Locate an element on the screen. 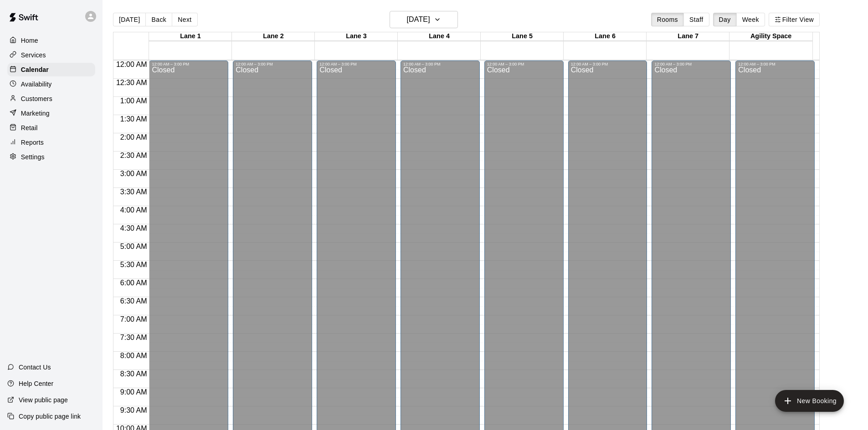 The image size is (868, 430). p: Marketing is located at coordinates (35, 113).